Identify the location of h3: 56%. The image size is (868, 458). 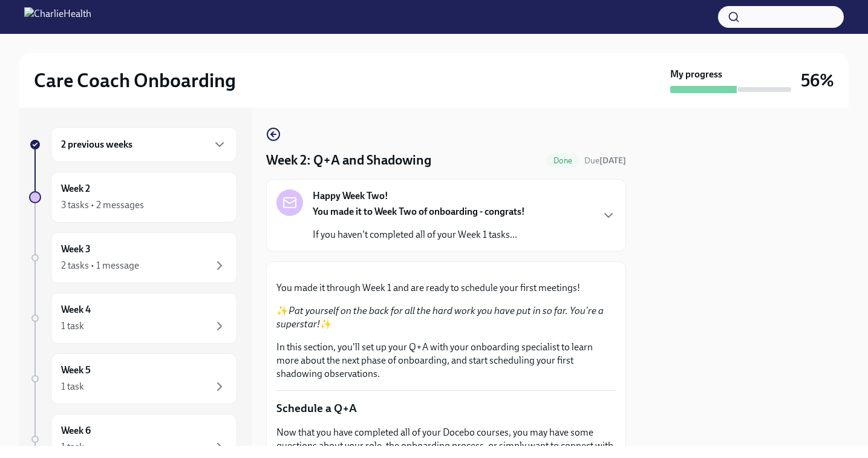
(817, 81).